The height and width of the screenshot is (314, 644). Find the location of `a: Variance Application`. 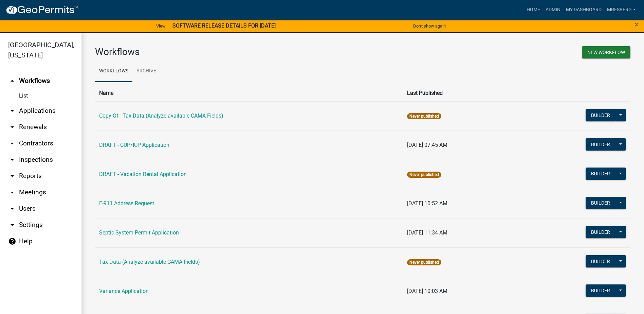

a: Variance Application is located at coordinates (124, 291).